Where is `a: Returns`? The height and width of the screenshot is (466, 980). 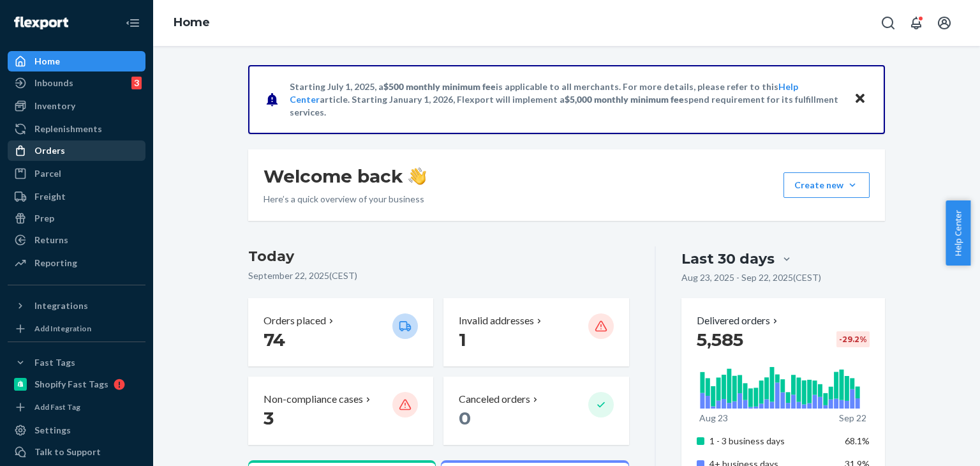 a: Returns is located at coordinates (77, 240).